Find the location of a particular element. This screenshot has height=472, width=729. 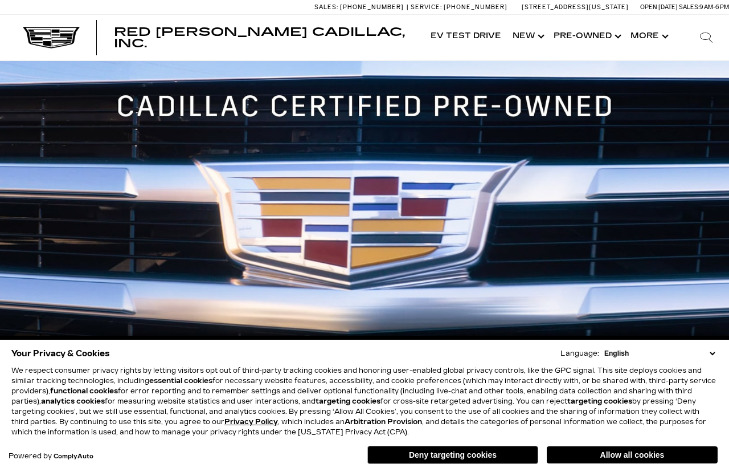

strong: Arbitration Provision is located at coordinates (383, 421).